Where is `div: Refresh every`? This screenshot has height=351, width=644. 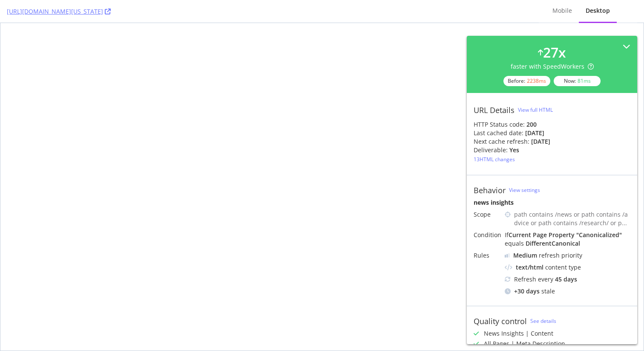
div: Refresh every is located at coordinates (567, 279).